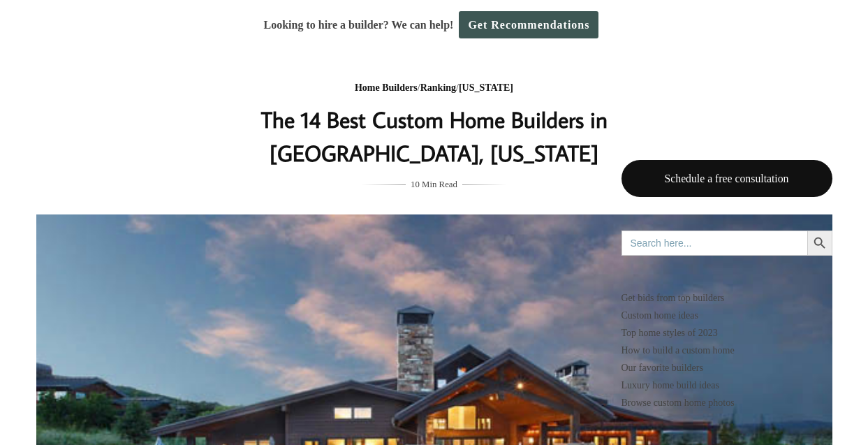 This screenshot has height=445, width=868. I want to click on a: Home Builders, so click(386, 87).